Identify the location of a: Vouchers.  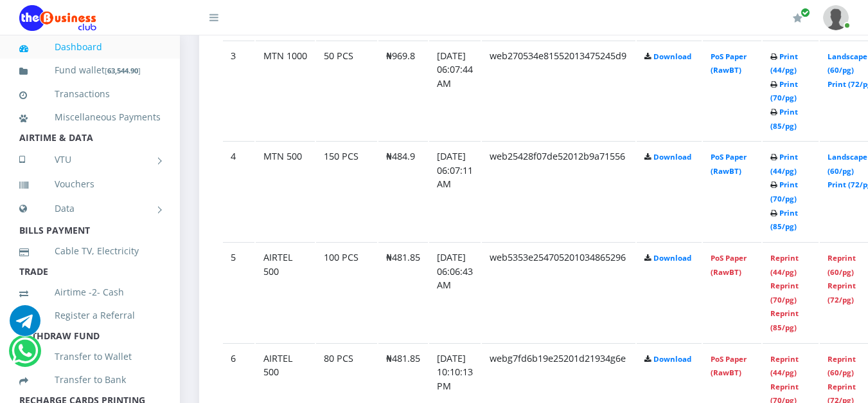
(90, 184).